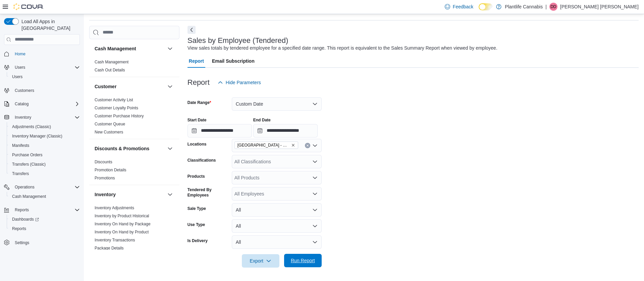  What do you see at coordinates (45, 174) in the screenshot?
I see `span: Transfers` at bounding box center [45, 174].